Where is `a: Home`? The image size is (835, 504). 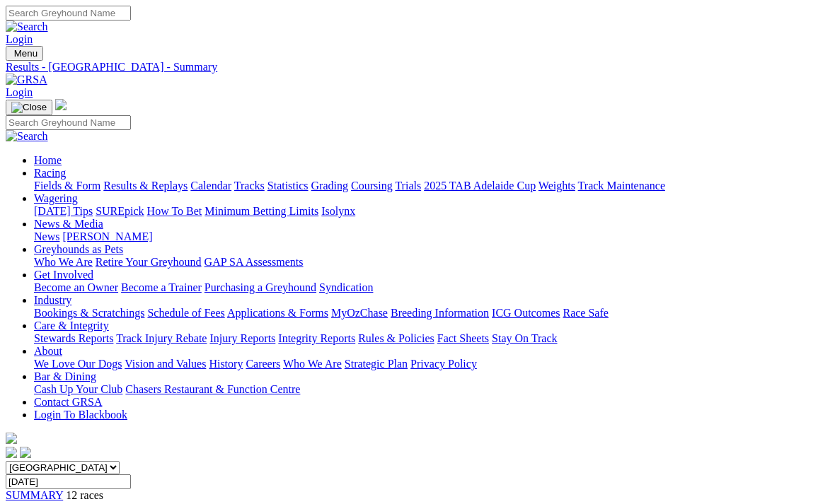 a: Home is located at coordinates (48, 160).